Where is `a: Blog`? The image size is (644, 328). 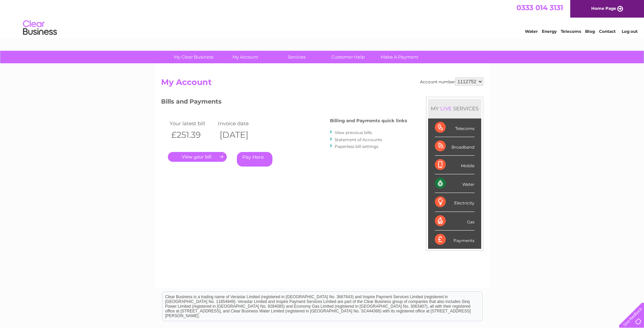 a: Blog is located at coordinates (590, 31).